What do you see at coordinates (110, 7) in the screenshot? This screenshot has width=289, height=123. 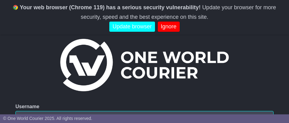 I see `b: Your web browser (Chrome 119) has a serious security vulnerability!` at bounding box center [110, 7].